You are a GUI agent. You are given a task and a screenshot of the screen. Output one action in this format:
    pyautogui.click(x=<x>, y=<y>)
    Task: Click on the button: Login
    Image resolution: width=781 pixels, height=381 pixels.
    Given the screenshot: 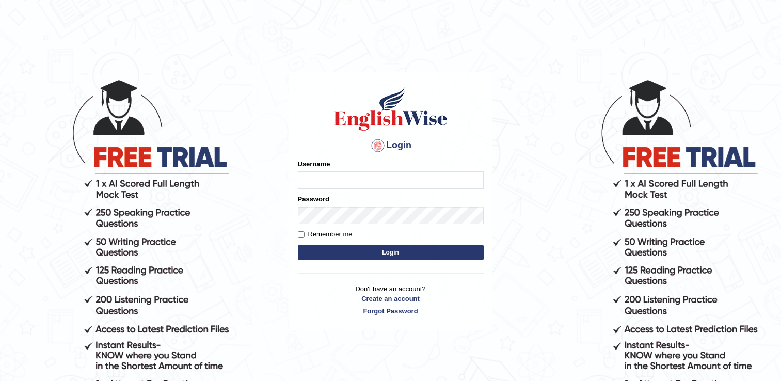 What is the action you would take?
    pyautogui.click(x=391, y=253)
    